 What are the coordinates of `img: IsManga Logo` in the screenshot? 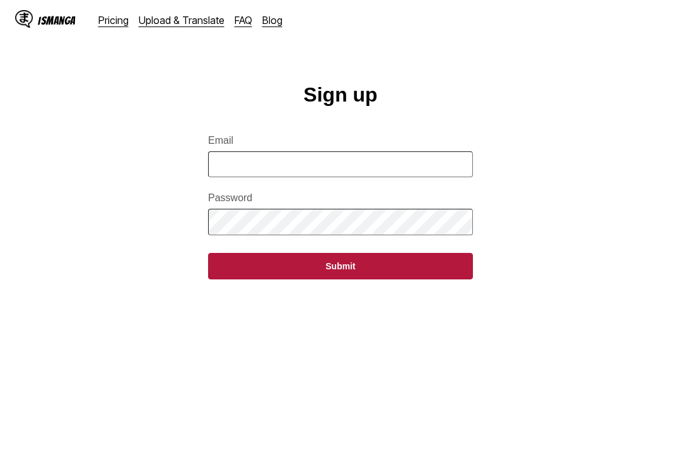 It's located at (24, 19).